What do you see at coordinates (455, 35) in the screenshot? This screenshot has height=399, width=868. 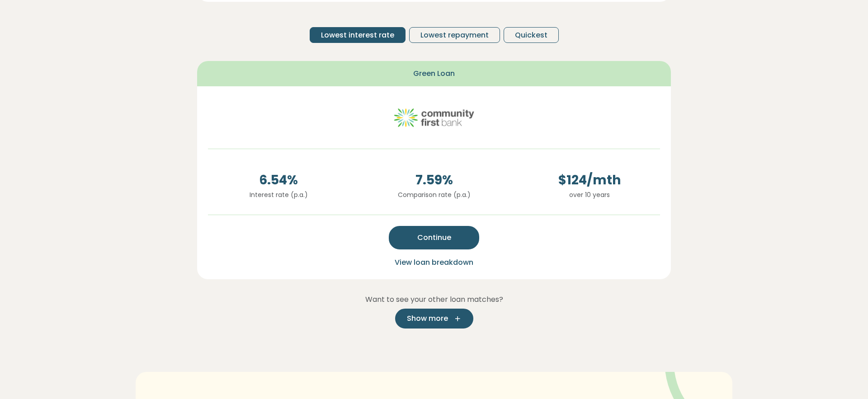 I see `button: Lowest repayment` at bounding box center [455, 35].